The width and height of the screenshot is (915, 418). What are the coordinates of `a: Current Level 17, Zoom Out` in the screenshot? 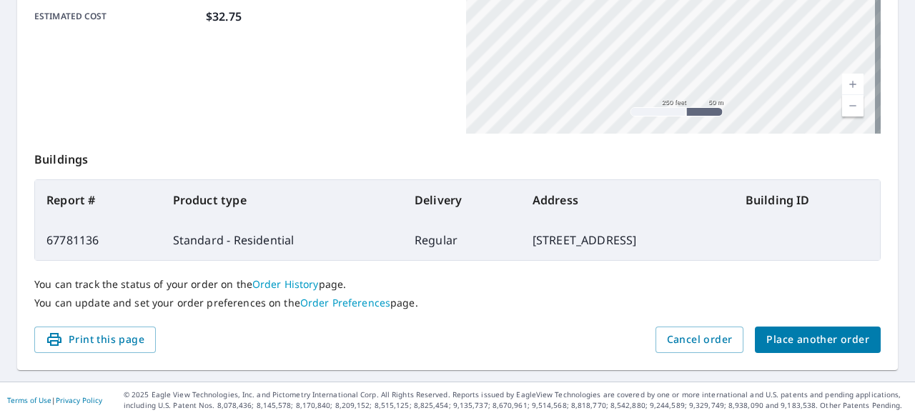 It's located at (853, 106).